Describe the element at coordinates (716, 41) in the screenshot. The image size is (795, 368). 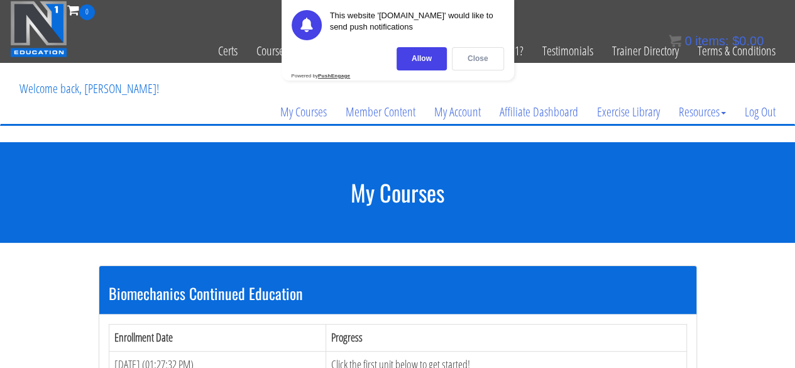
I see `a: 0 items: $0.00` at that location.